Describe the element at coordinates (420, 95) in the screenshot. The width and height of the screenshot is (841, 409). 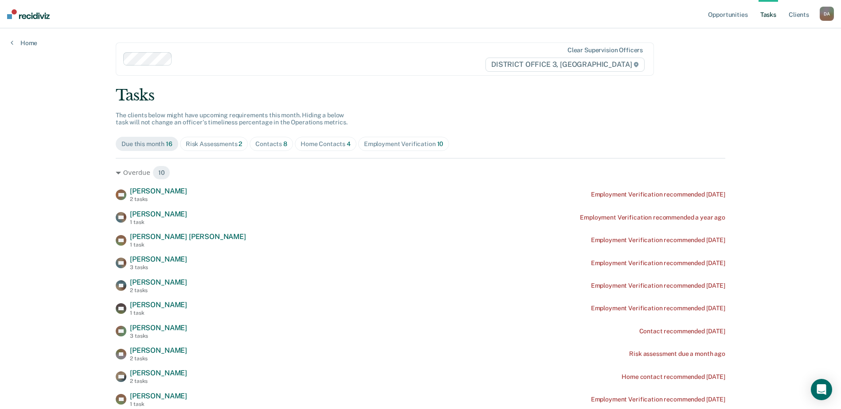
I see `div: Tasks` at that location.